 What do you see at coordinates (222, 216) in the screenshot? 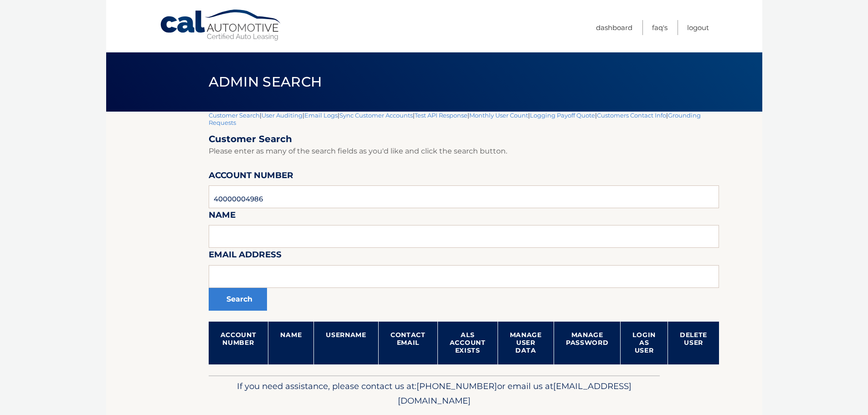
I see `label: Name` at bounding box center [222, 216].